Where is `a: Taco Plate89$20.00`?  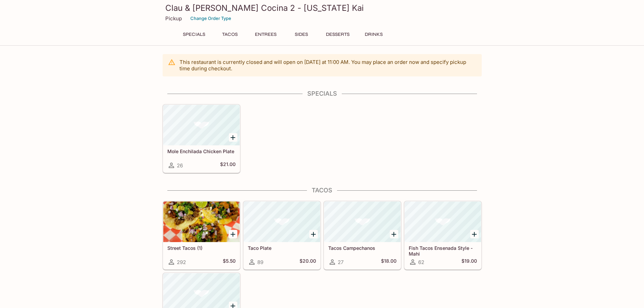 a: Taco Plate89$20.00 is located at coordinates (282, 235).